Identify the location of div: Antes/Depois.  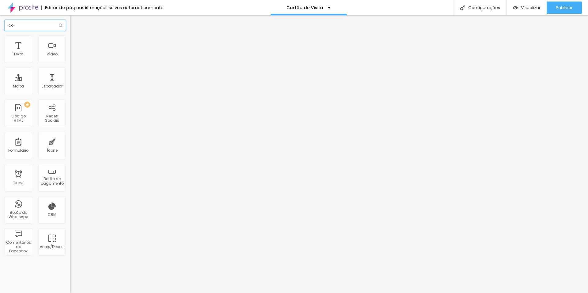
(52, 247).